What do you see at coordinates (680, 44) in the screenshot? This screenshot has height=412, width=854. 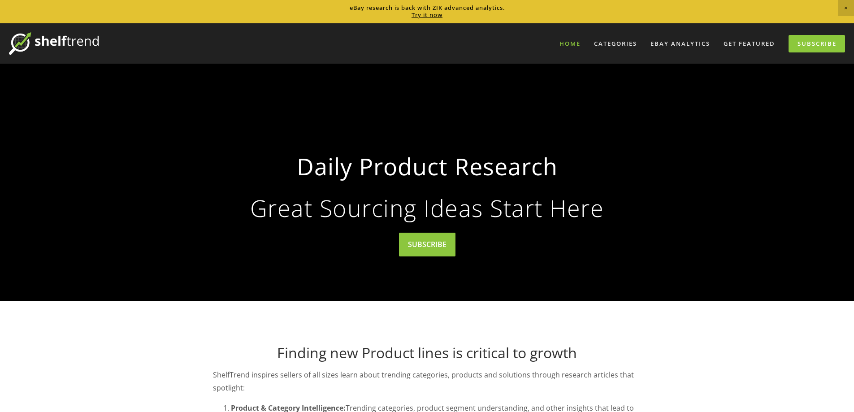 I see `a: eBay Analytics` at bounding box center [680, 44].